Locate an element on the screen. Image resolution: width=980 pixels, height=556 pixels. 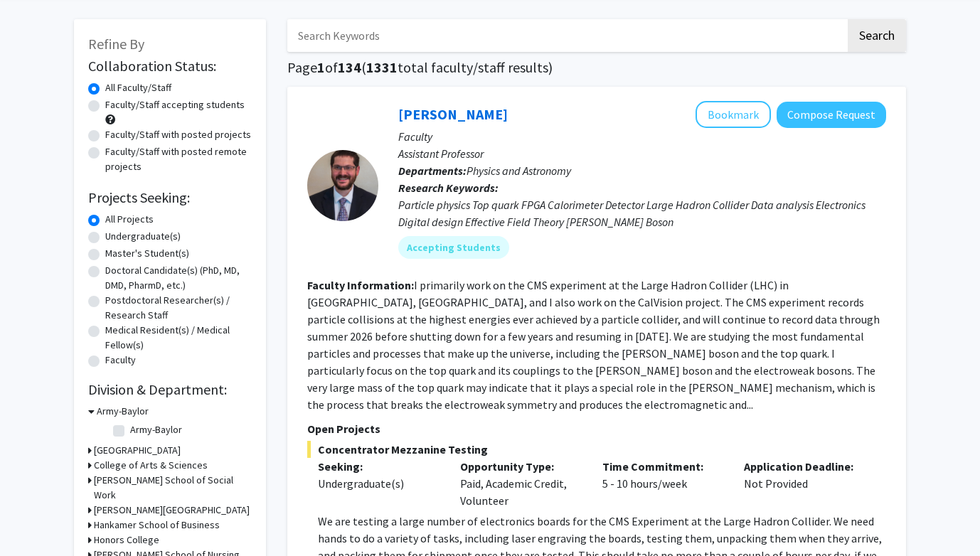
span: 1 is located at coordinates (321, 67).